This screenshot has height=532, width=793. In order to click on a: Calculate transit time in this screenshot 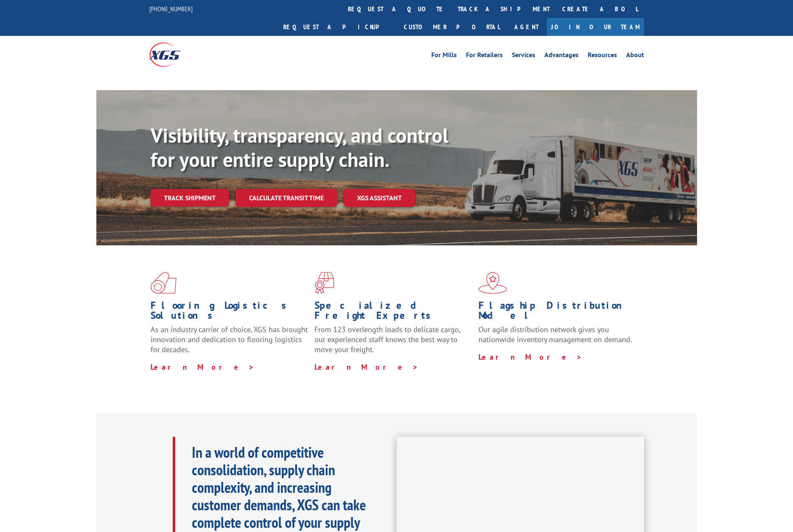, I will do `click(286, 198)`.